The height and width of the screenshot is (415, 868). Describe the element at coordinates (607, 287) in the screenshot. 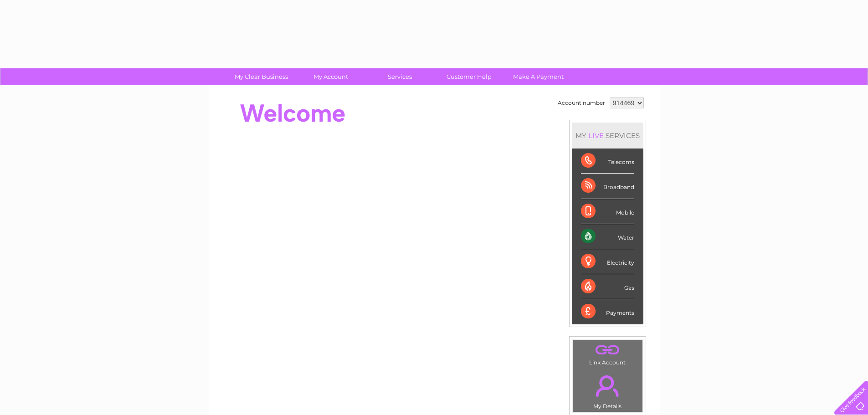

I see `div: Gas` at that location.